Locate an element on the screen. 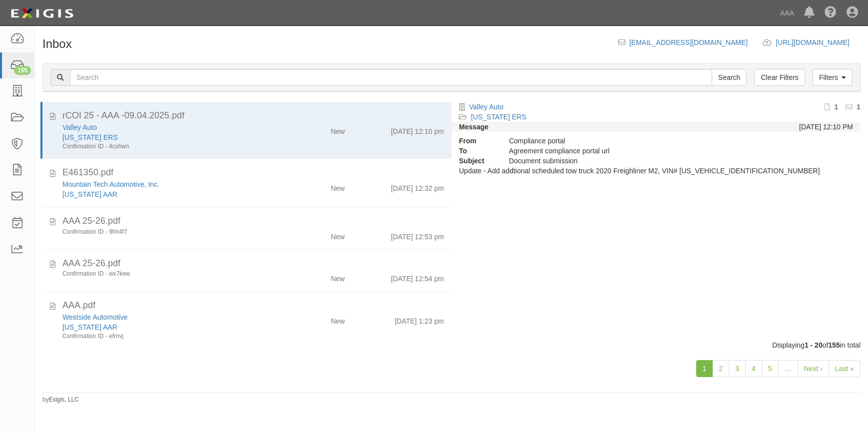 The height and width of the screenshot is (433, 868). div: New Mexico AAR is located at coordinates (171, 195).